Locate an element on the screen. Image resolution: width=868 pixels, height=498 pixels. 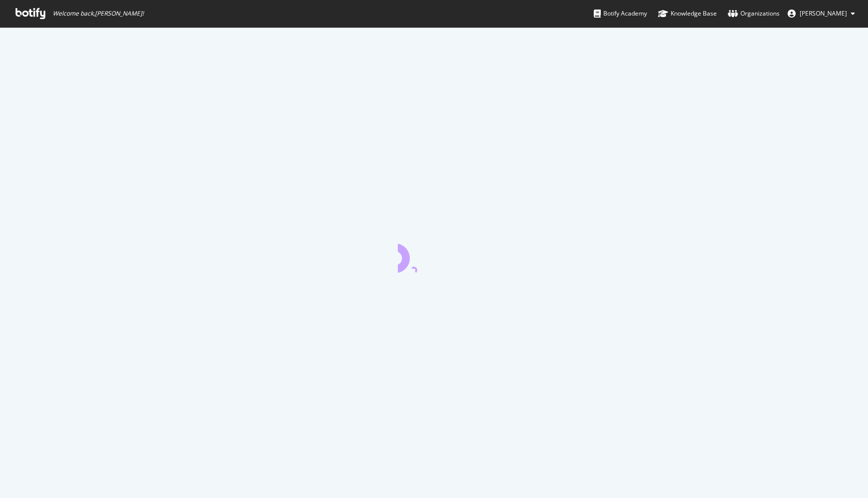
div: Botify Academy is located at coordinates (620, 14).